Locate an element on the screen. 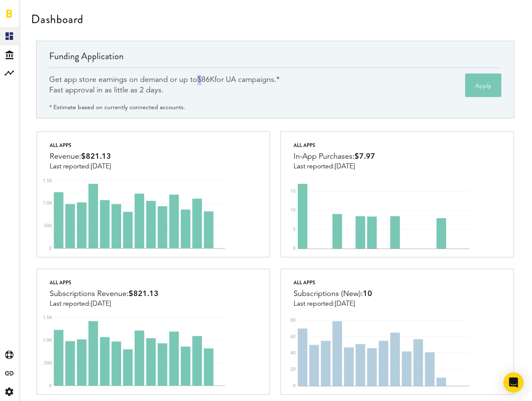 Image resolution: width=532 pixels, height=401 pixels. span: 10 is located at coordinates (368, 294).